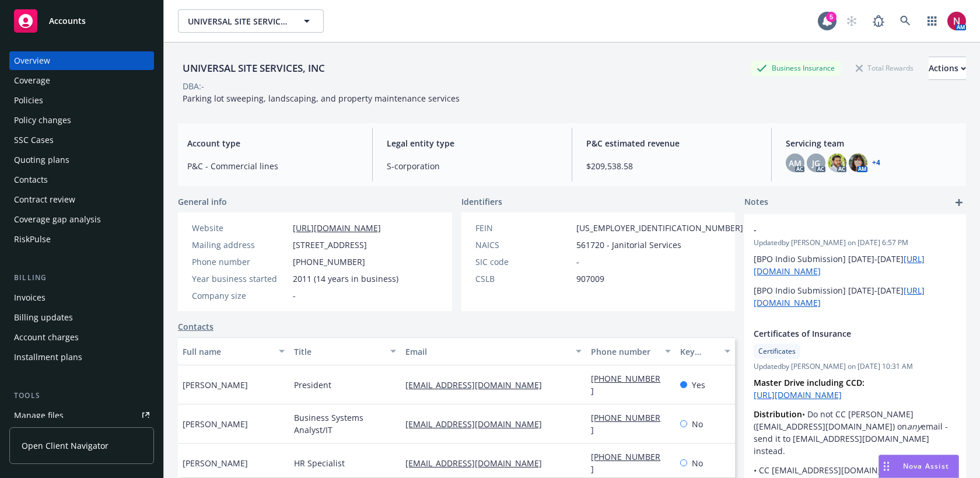 Image resolution: width=980 pixels, height=478 pixels. Describe the element at coordinates (671, 165) in the screenshot. I see `span: $209,538.58` at that location.